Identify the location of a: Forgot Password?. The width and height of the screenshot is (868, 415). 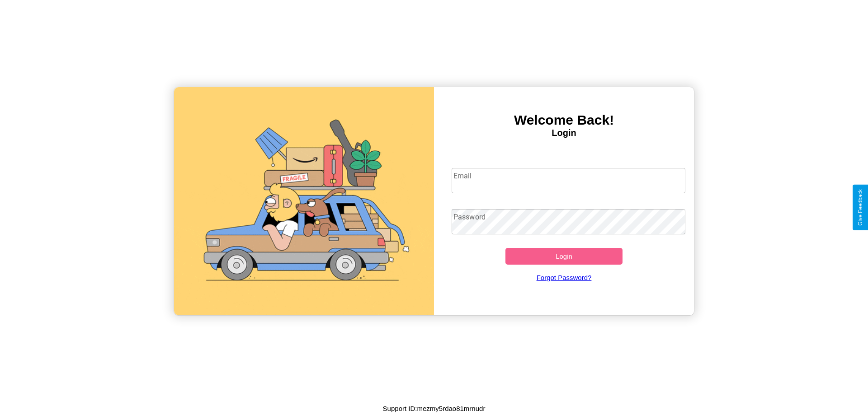
(564, 277).